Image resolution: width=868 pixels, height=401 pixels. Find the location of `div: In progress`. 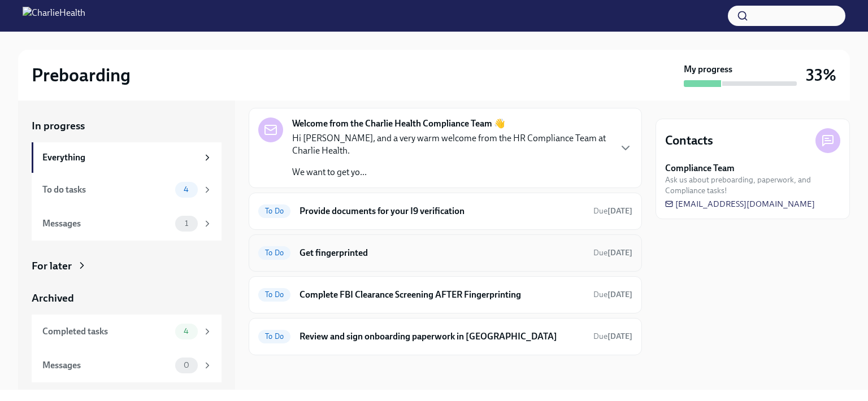

div: In progress is located at coordinates (126, 126).